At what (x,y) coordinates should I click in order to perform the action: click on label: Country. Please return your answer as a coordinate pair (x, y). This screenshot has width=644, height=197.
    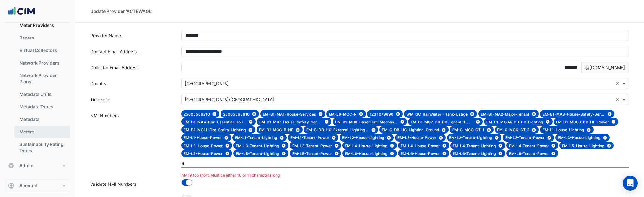
    Looking at the image, I should click on (132, 83).